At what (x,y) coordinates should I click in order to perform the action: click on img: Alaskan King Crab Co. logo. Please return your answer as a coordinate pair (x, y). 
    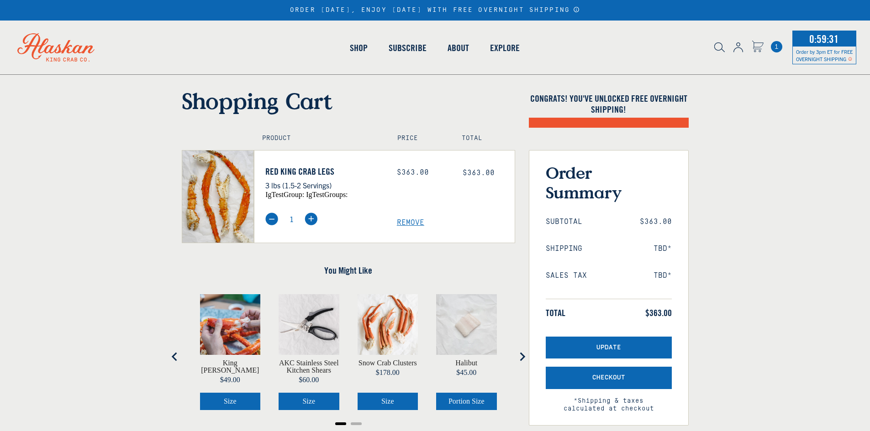
    Looking at the image, I should click on (56, 47).